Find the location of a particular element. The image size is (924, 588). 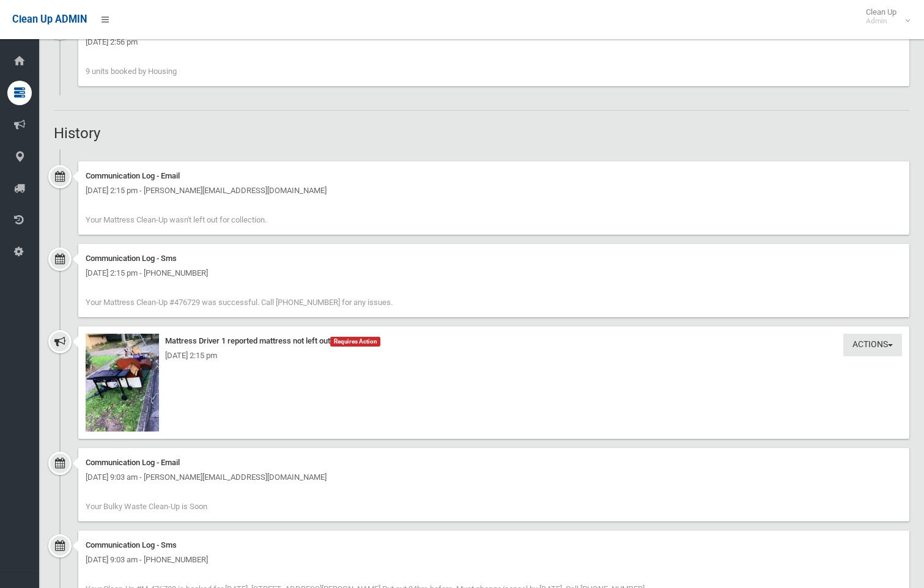

span: Clean Up ADMIN is located at coordinates (50, 19).